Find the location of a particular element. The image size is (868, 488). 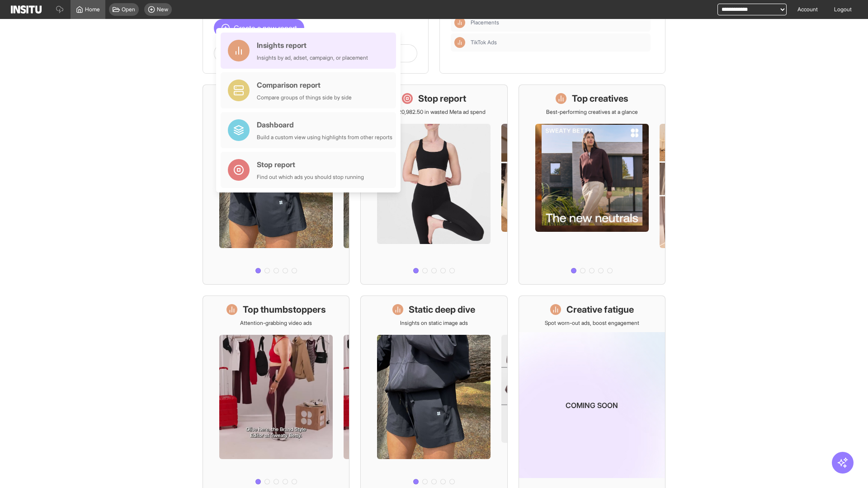

h1: Stop report is located at coordinates (442, 99).